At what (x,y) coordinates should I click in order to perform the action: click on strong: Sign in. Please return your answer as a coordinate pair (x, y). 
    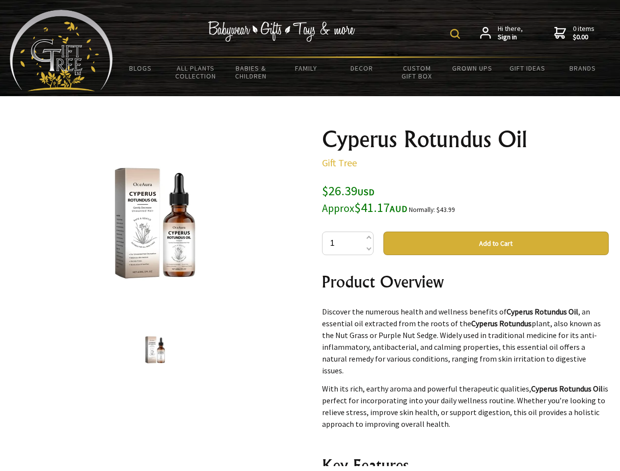
    Looking at the image, I should click on (510, 37).